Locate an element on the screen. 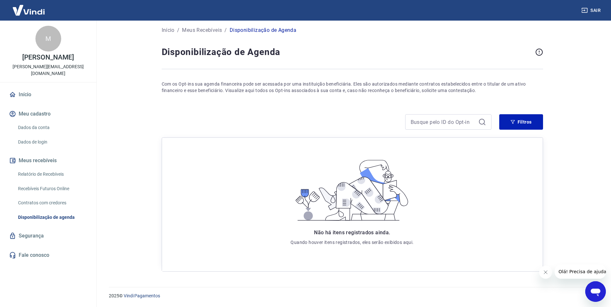  a: Dados da conta is located at coordinates (52, 128).